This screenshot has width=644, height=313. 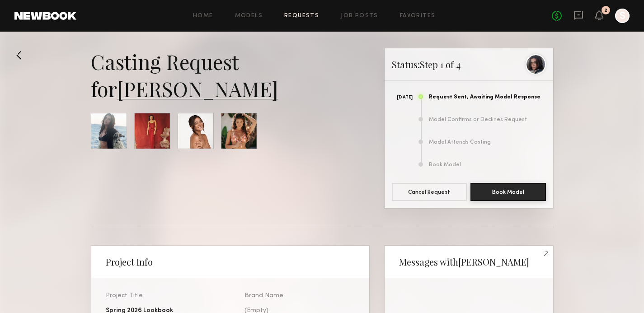 What do you see at coordinates (487, 120) in the screenshot?
I see `div: Model Confirms or Declines Request` at bounding box center [487, 120].